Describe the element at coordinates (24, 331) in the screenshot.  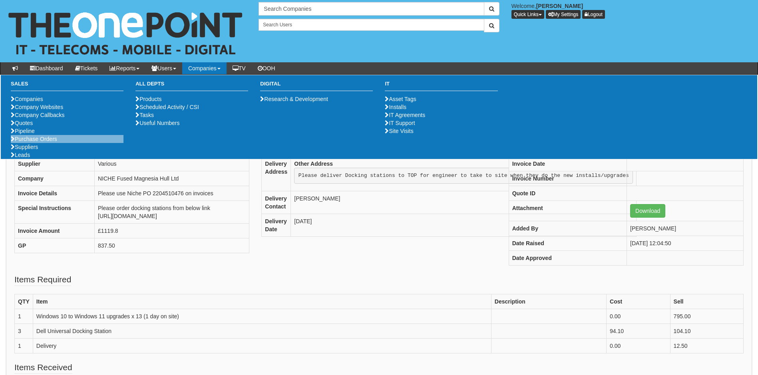
I see `td: 3` at that location.